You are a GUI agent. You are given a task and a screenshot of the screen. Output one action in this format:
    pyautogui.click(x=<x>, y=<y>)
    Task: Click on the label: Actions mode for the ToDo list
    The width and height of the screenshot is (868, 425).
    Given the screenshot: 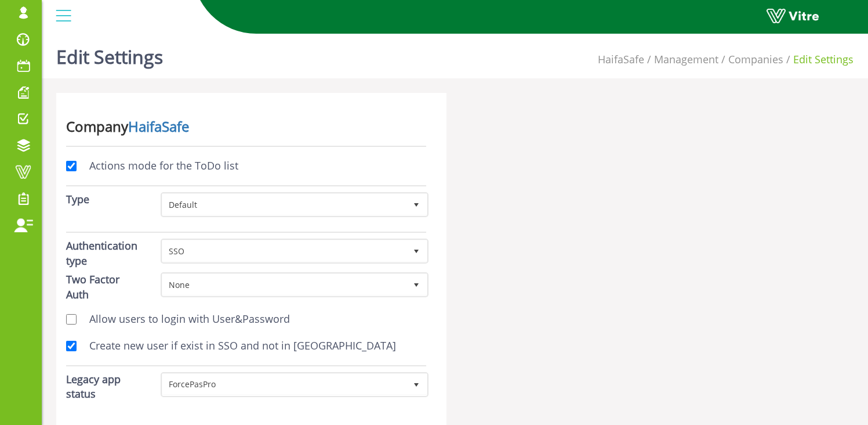 What is the action you would take?
    pyautogui.click(x=157, y=166)
    